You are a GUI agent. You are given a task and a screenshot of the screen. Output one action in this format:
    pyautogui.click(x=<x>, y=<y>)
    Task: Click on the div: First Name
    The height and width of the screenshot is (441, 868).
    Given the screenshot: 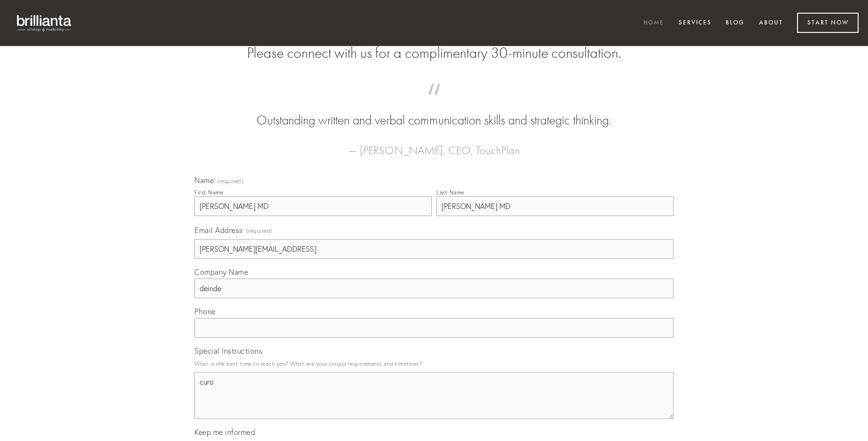 What is the action you would take?
    pyautogui.click(x=209, y=192)
    